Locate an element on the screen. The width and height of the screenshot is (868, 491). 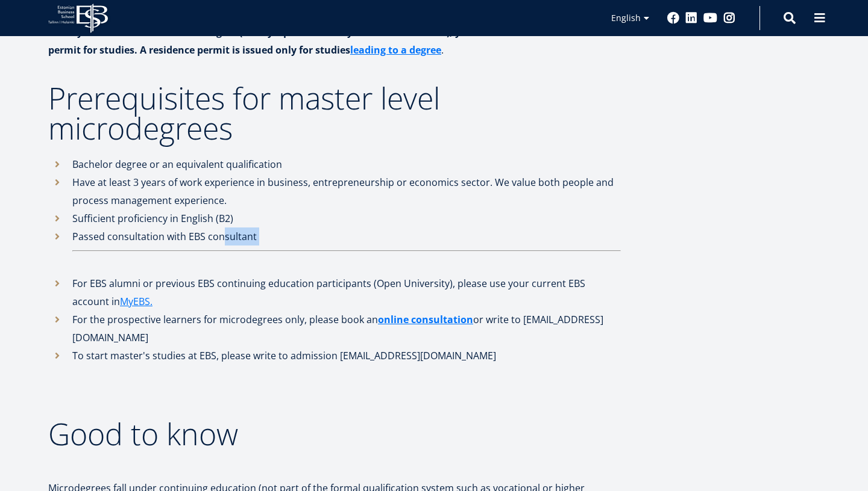
a: MyEBS. is located at coordinates (136, 302).